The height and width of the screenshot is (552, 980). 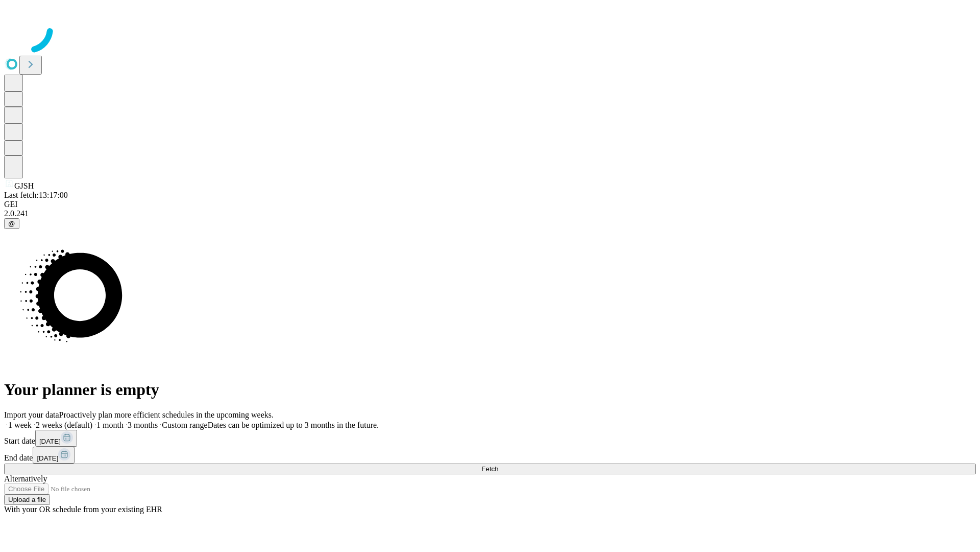 I want to click on span: Custom range, so click(x=184, y=425).